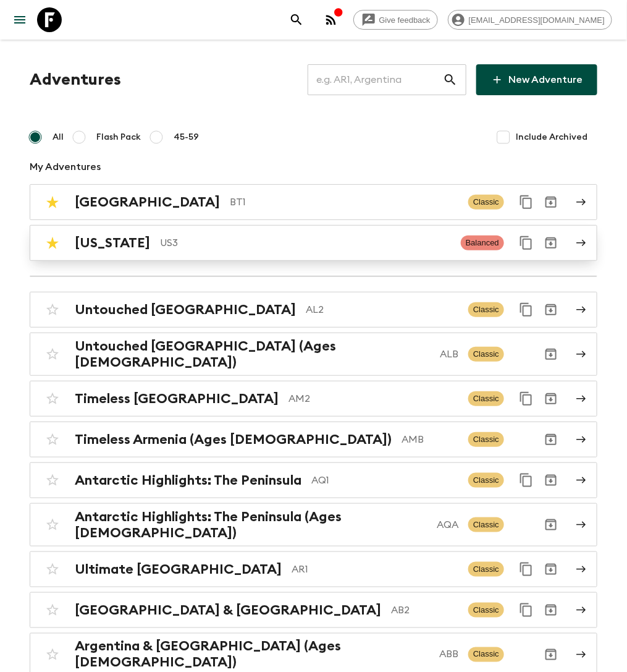 The image size is (627, 672). Describe the element at coordinates (306, 243) in the screenshot. I see `p: US3` at that location.